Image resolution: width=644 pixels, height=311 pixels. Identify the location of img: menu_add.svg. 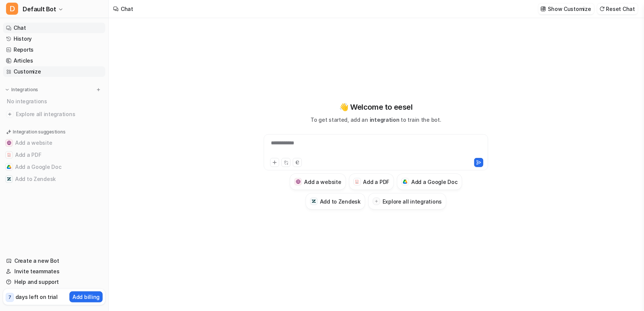
(98, 89).